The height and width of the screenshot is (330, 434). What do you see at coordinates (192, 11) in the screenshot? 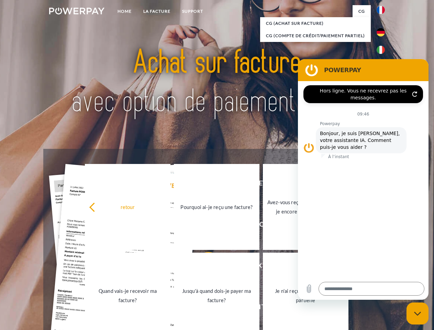
I see `a: Support` at bounding box center [192, 11].